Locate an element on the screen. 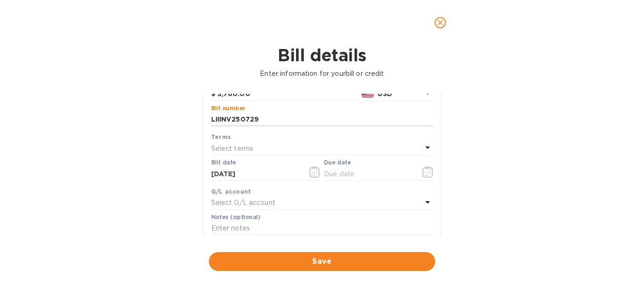 The height and width of the screenshot is (286, 644). img: USD is located at coordinates (367, 94).